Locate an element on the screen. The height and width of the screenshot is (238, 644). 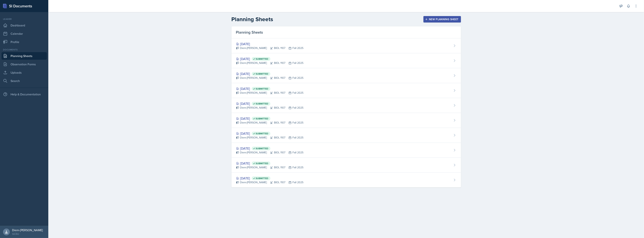
a: Observation Forms is located at coordinates (24, 64).